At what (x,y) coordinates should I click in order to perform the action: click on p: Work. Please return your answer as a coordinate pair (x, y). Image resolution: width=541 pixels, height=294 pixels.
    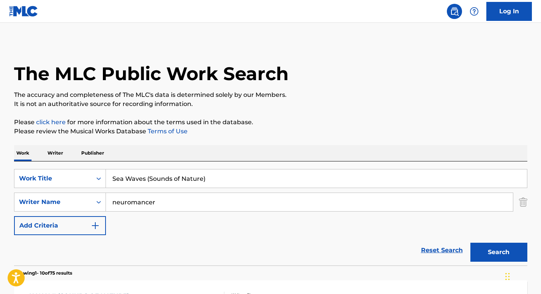
    Looking at the image, I should click on (23, 153).